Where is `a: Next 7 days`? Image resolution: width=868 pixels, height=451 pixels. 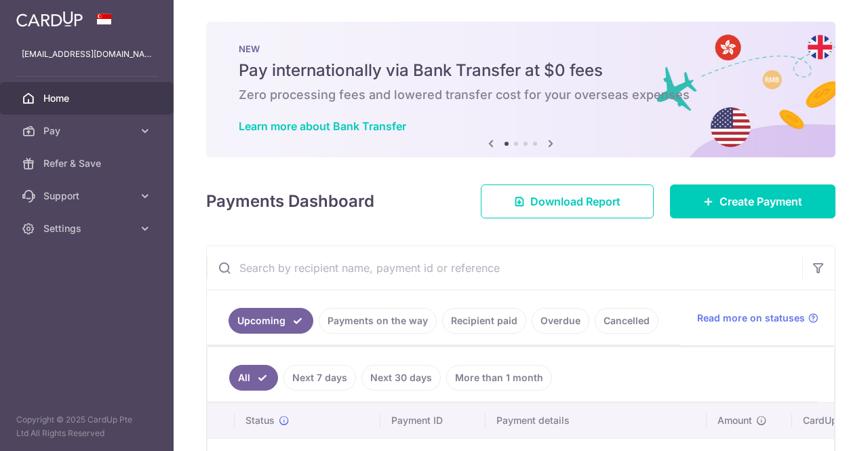 a: Next 7 days is located at coordinates (320, 378).